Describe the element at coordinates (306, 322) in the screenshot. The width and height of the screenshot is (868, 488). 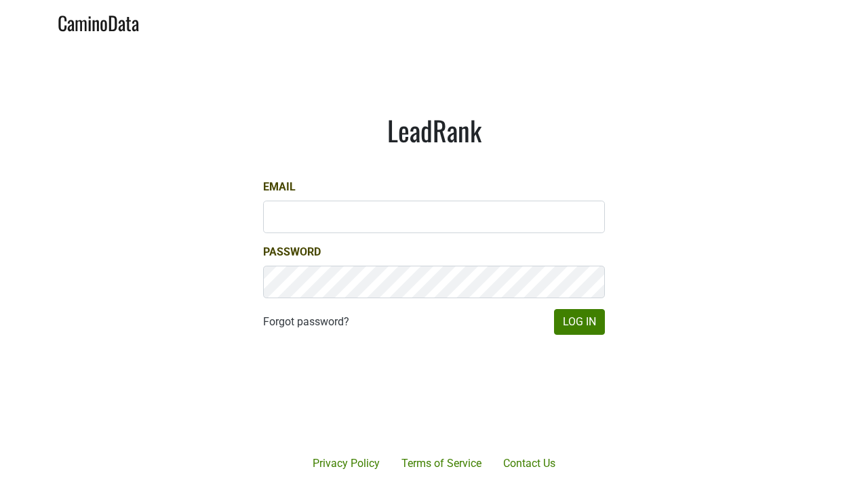
I see `a: Forgot password?` at that location.